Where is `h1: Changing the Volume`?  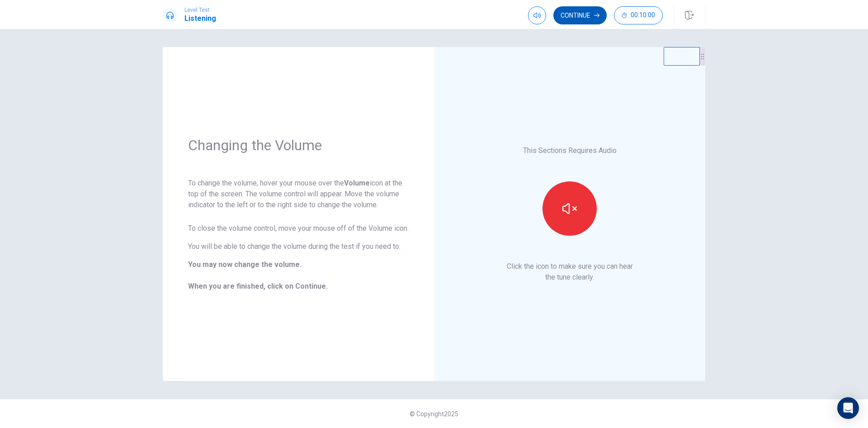 h1: Changing the Volume is located at coordinates (299, 145).